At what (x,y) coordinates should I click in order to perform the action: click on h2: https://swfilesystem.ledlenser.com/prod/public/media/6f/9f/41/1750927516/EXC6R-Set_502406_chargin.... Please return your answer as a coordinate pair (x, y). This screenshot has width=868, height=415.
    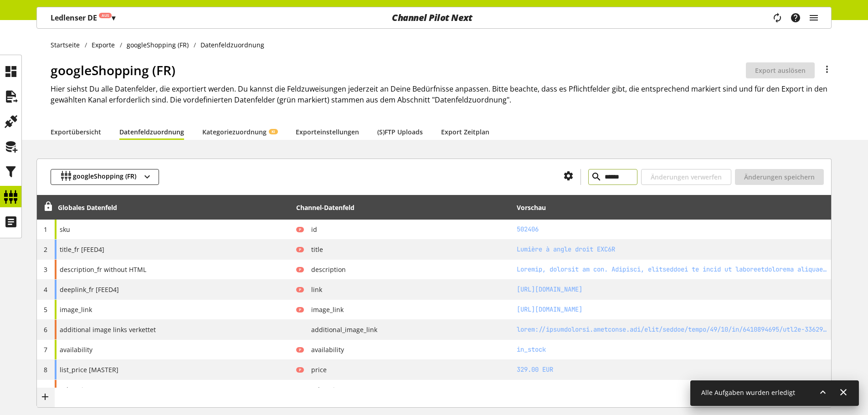
    Looking at the image, I should click on (672, 309).